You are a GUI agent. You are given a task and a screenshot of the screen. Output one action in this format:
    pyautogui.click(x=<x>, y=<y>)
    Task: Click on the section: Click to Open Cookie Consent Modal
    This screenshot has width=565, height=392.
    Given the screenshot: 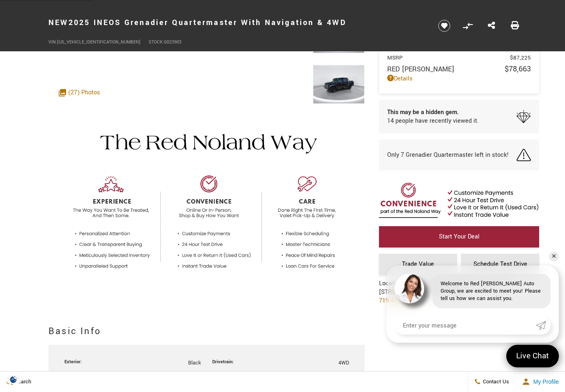 What is the action you would take?
    pyautogui.click(x=13, y=380)
    